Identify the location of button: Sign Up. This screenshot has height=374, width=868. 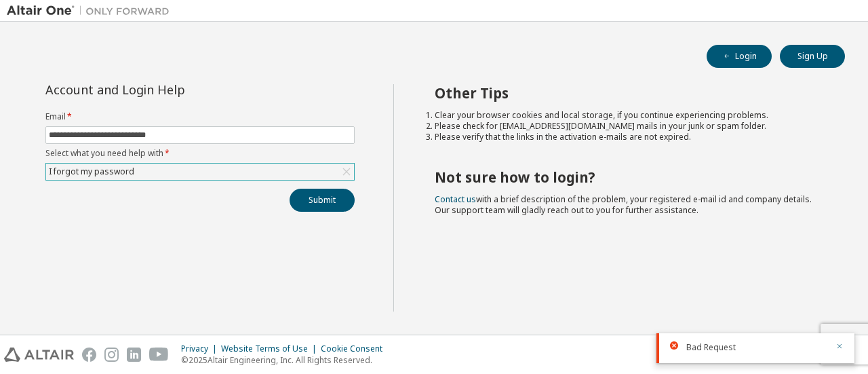
(813, 57).